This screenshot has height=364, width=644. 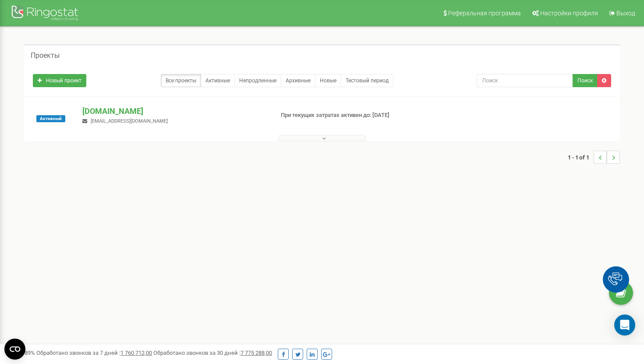 What do you see at coordinates (580, 157) in the screenshot?
I see `span: 1 - 1 of 1` at bounding box center [580, 157].